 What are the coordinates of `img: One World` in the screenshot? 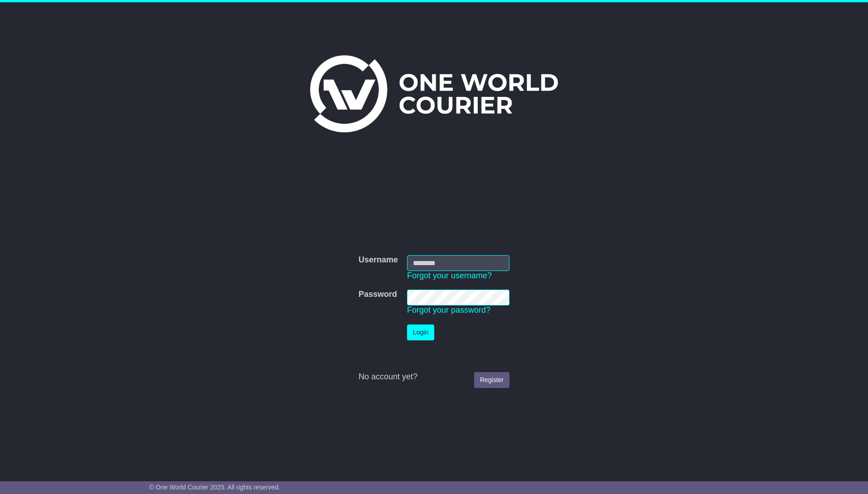 It's located at (433, 94).